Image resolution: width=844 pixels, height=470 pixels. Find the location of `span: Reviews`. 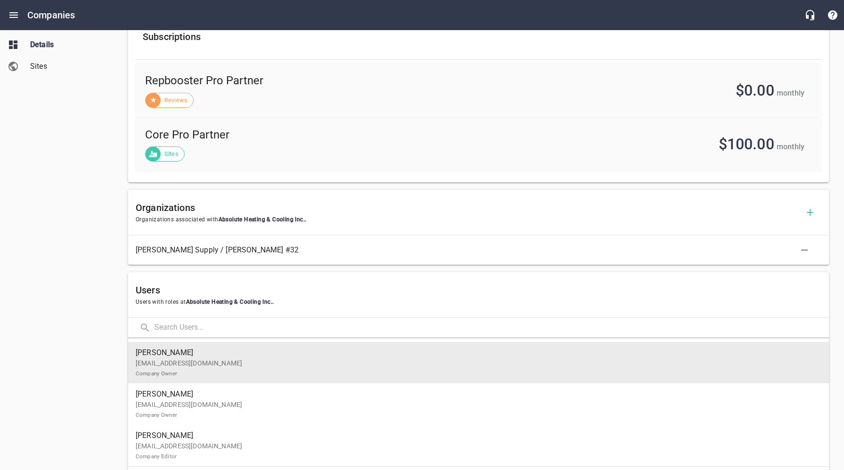

span: Reviews is located at coordinates (176, 100).